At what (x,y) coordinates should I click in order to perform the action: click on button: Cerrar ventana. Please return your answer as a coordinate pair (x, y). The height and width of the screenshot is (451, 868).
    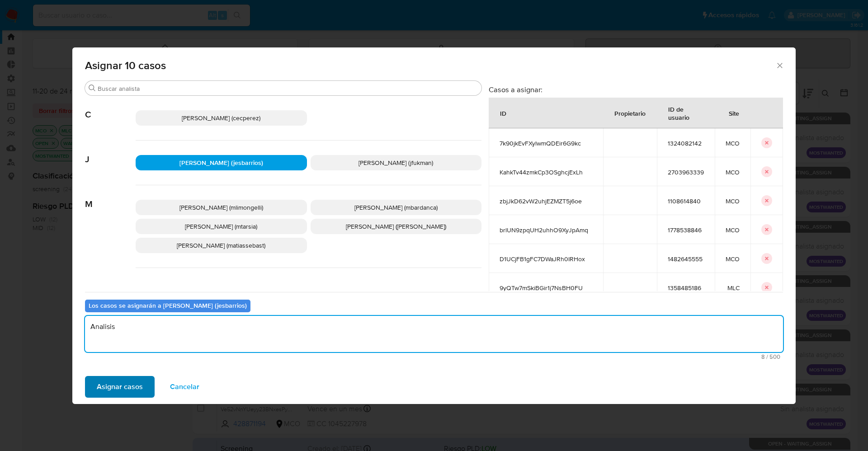
    Looking at the image, I should click on (780, 65).